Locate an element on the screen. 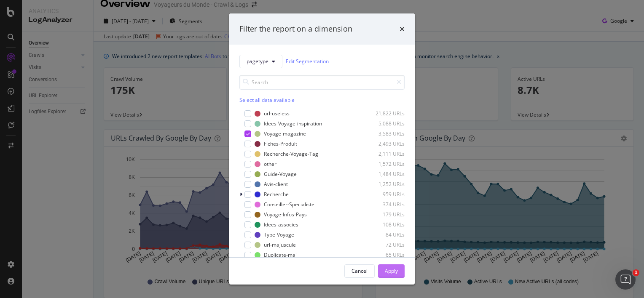  div: Recherche is located at coordinates (276, 194).